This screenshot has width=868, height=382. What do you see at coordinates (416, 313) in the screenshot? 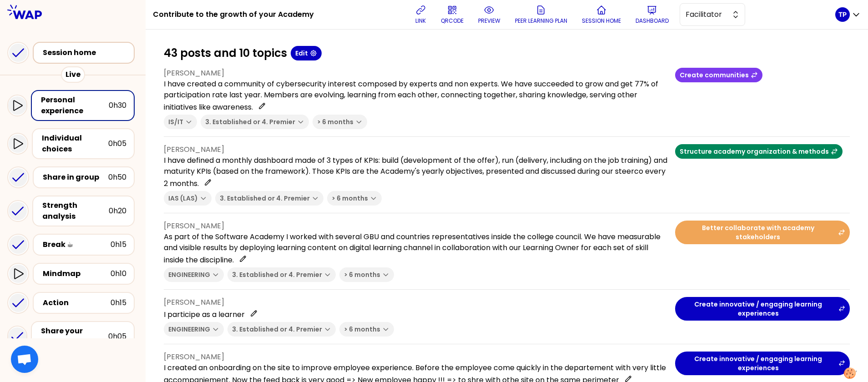
I see `p: I participe as a learner` at bounding box center [416, 313].